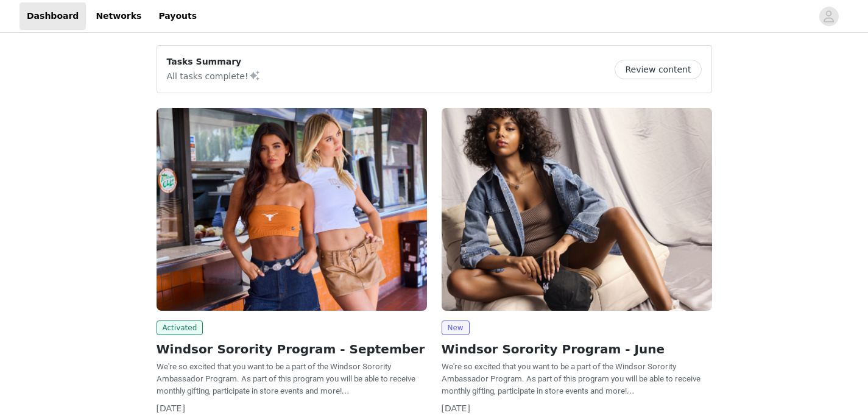 This screenshot has width=868, height=418. Describe the element at coordinates (177, 16) in the screenshot. I see `a: Payouts` at that location.